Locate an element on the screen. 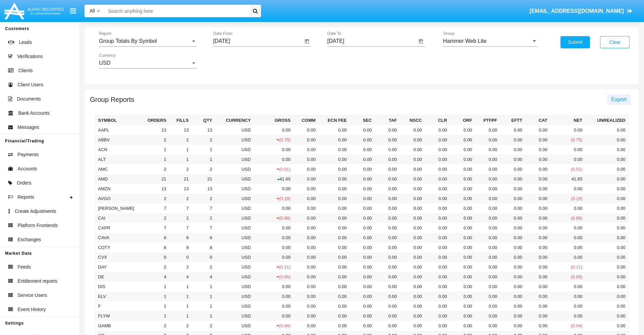 The width and height of the screenshot is (644, 335). span: Group Totals By Symbol is located at coordinates (128, 41).